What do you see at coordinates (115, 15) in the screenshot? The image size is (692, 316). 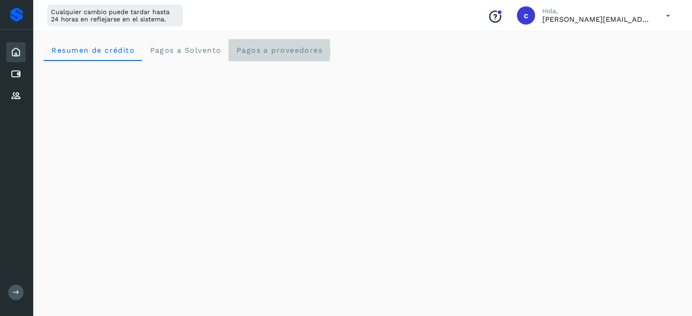 I see `div: Cualquier cambio puede tardar hasta 24 horas en reflejarse en el sistema.` at bounding box center [115, 15].